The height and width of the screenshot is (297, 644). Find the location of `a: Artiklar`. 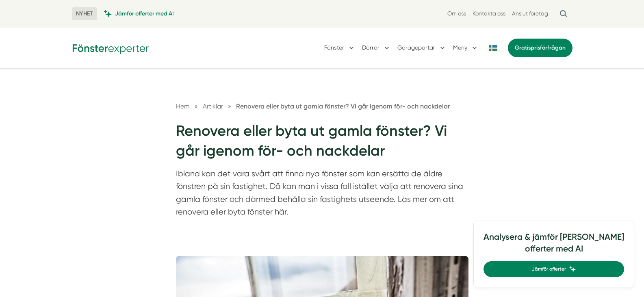

a: Artiklar is located at coordinates (214, 106).